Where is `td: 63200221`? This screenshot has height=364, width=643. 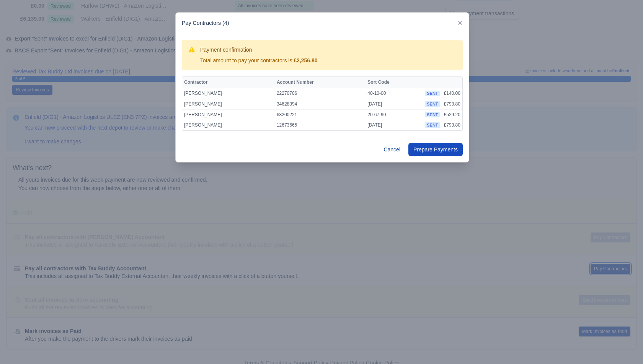
td: 63200221 is located at coordinates (320, 115).